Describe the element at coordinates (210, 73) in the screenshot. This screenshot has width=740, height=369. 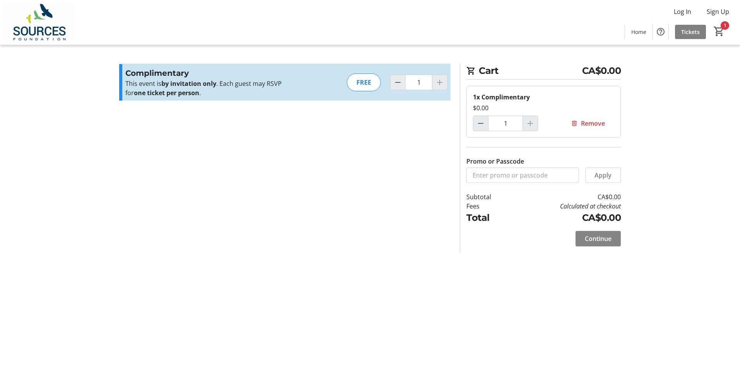
I see `h3: Complimentary` at that location.